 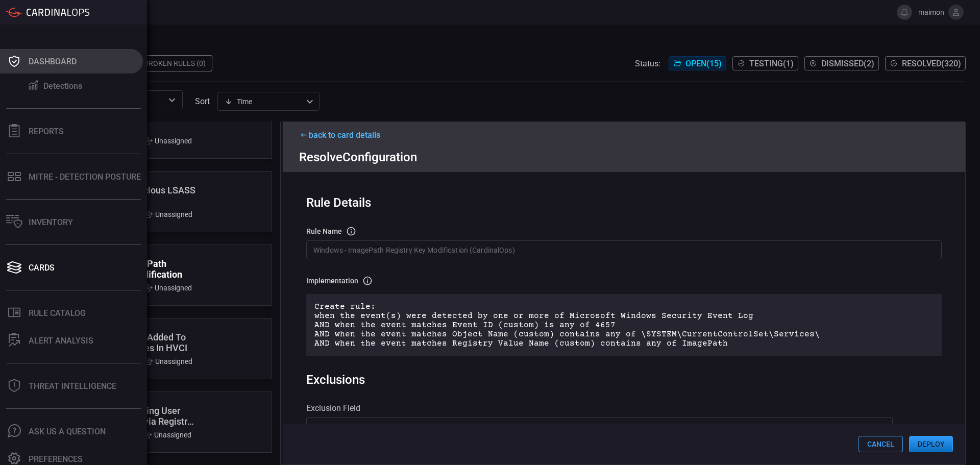 What do you see at coordinates (624, 134) in the screenshot?
I see `div: back to card details` at bounding box center [624, 134].